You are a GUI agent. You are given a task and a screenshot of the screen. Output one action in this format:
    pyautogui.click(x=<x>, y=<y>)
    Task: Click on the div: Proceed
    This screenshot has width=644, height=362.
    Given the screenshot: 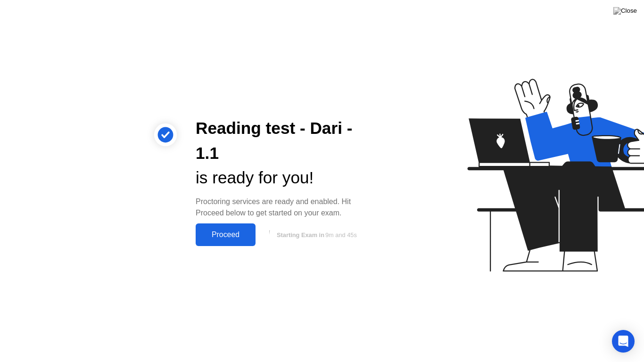 What is the action you would take?
    pyautogui.click(x=225, y=235)
    